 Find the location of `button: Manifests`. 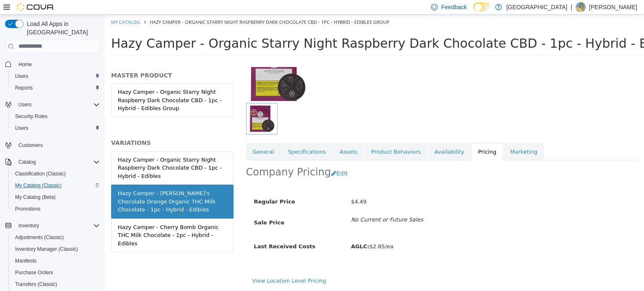

button: Manifests is located at coordinates (56, 261).